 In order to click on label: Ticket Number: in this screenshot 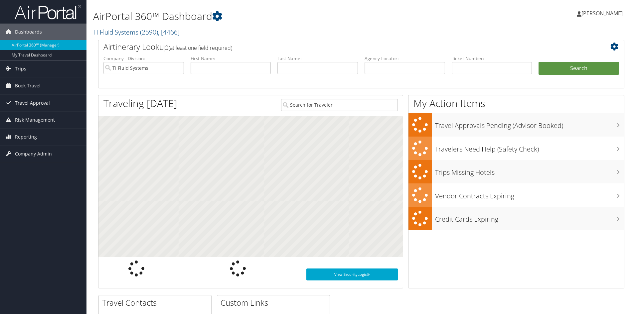, I will do `click(492, 59)`.